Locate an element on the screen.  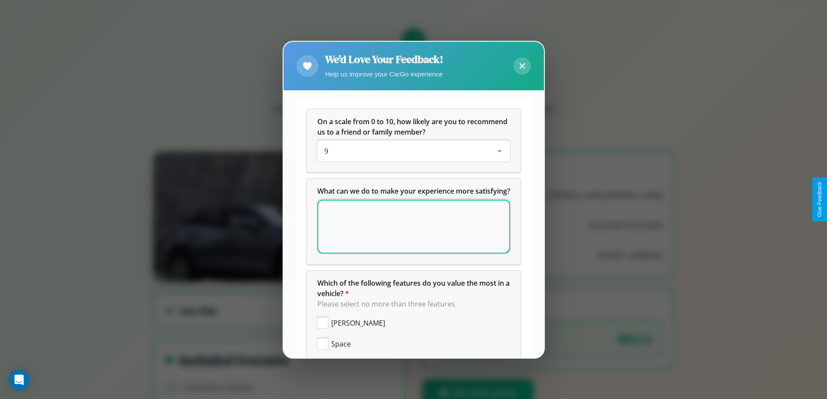
span: Please select no more than three features. is located at coordinates (387, 304).